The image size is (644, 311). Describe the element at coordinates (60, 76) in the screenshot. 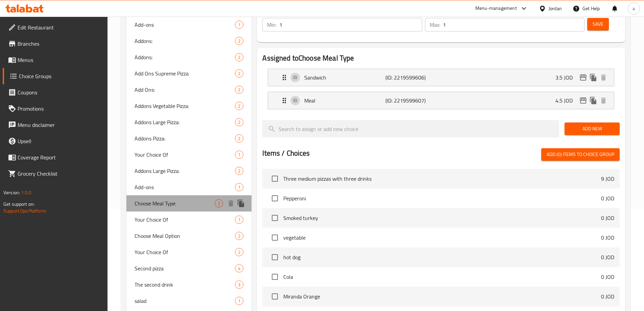

I see `span: Choice Groups` at that location.